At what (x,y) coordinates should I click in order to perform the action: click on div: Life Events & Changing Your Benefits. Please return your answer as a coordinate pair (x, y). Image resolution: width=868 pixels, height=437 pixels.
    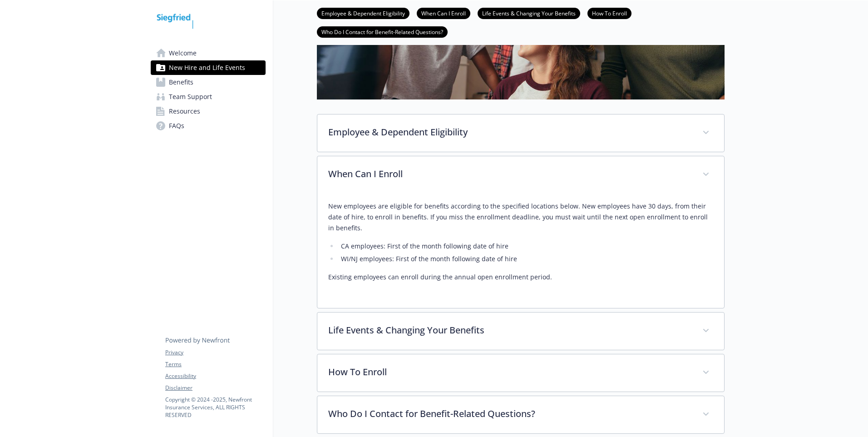
    Looking at the image, I should click on (520, 331).